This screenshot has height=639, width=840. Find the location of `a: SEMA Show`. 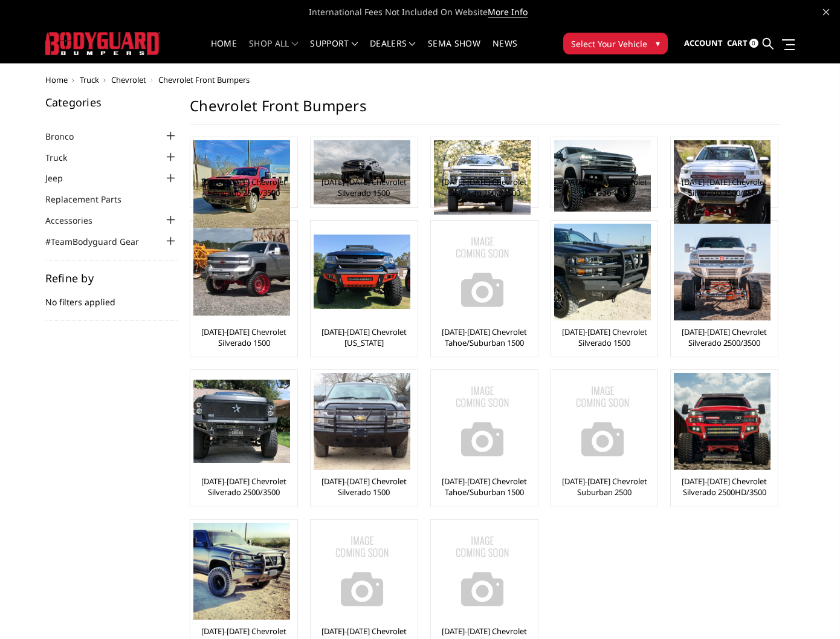

a: SEMA Show is located at coordinates (454, 51).